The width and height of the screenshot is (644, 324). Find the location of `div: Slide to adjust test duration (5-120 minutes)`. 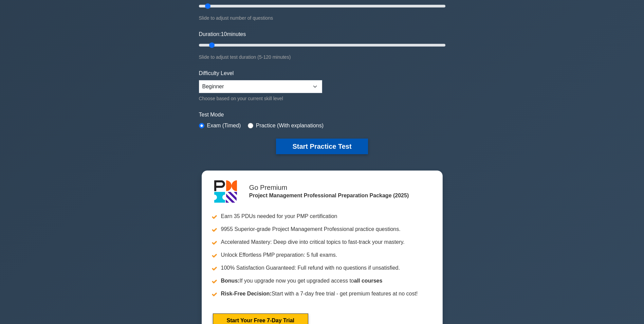

div: Slide to adjust test duration (5-120 minutes) is located at coordinates (322, 57).